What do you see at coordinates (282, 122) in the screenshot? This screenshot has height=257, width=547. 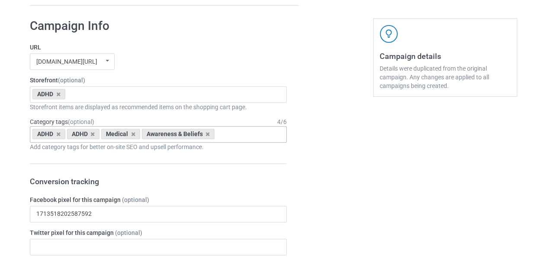 I see `div: 4 / 6` at bounding box center [282, 122].